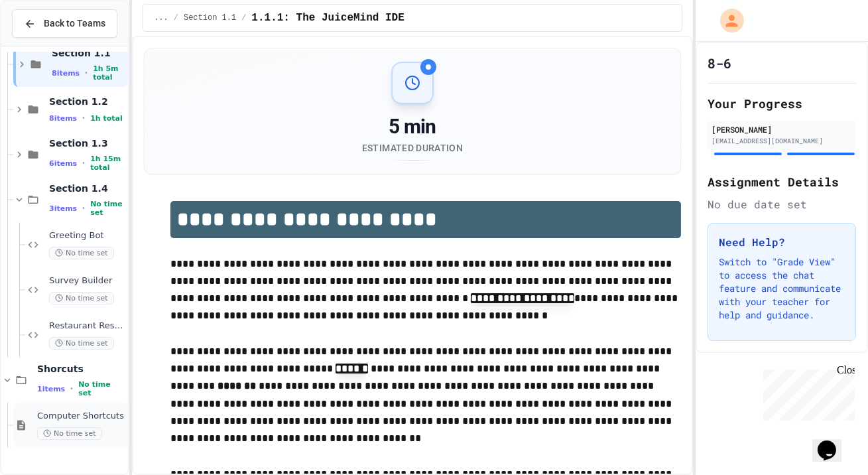 The width and height of the screenshot is (868, 475). What do you see at coordinates (87, 143) in the screenshot?
I see `span: Section 1.3` at bounding box center [87, 143].